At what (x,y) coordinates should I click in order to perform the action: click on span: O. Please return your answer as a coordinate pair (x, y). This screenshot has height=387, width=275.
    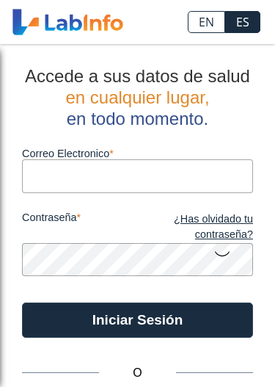
    Looking at the image, I should click on (137, 373).